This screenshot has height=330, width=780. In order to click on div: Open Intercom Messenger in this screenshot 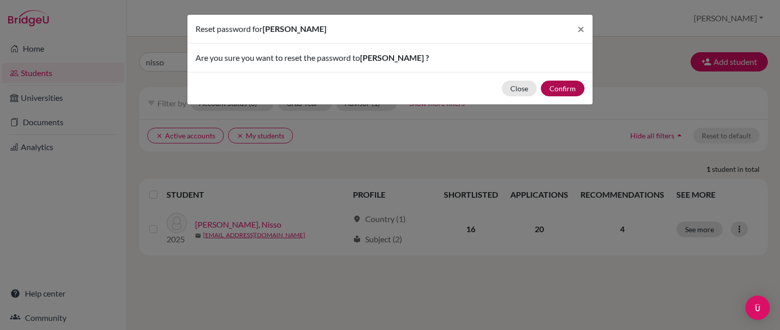, I will do `click(757, 308)`.